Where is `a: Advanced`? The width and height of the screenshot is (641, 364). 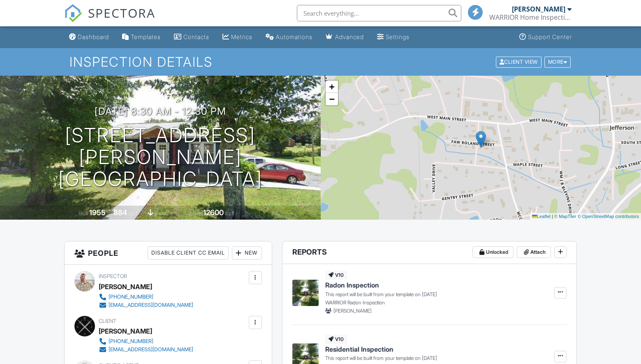
a: Advanced is located at coordinates (344, 37).